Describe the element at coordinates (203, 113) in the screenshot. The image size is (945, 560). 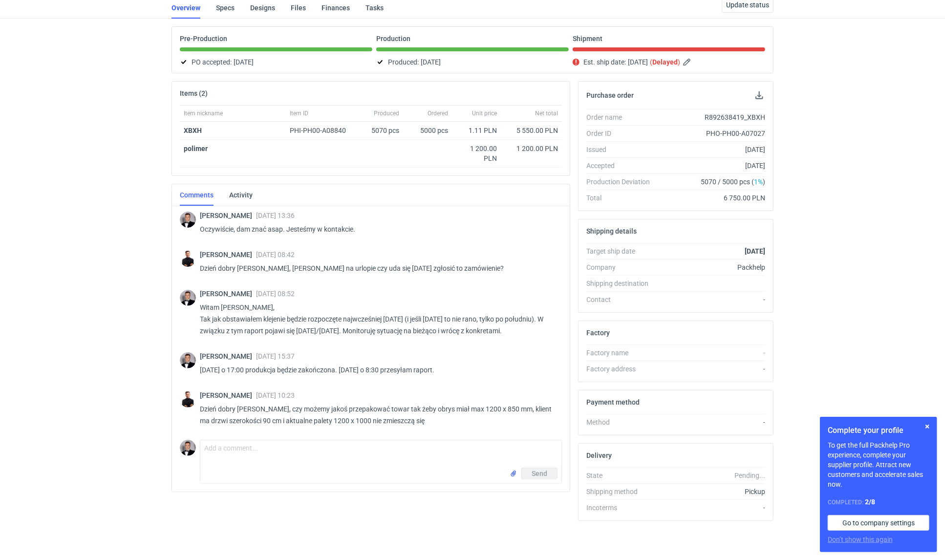
I see `span: Item nickname` at that location.